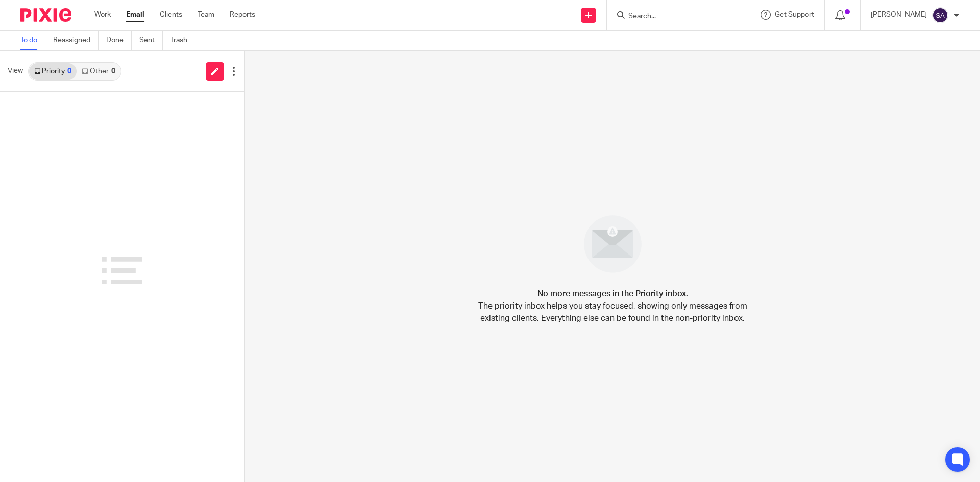 This screenshot has height=482, width=980. What do you see at coordinates (794, 15) in the screenshot?
I see `span: Get Support` at bounding box center [794, 15].